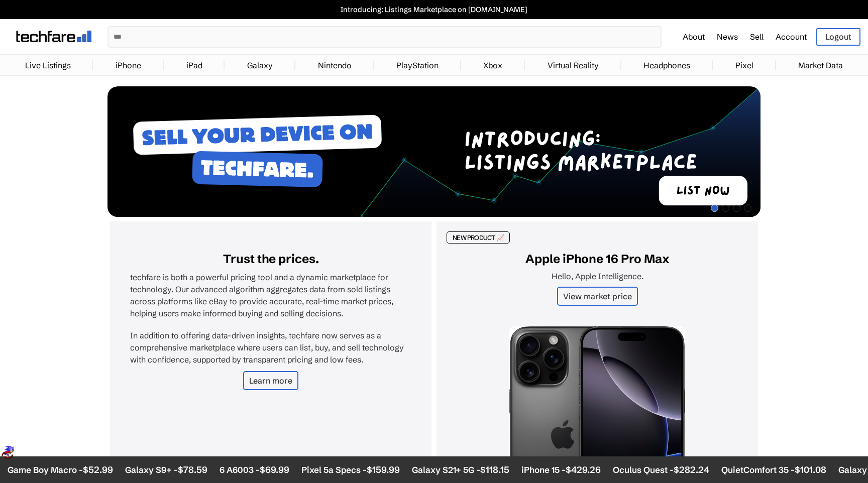  What do you see at coordinates (714, 208) in the screenshot?
I see `span: Go to slide 1` at bounding box center [714, 208].